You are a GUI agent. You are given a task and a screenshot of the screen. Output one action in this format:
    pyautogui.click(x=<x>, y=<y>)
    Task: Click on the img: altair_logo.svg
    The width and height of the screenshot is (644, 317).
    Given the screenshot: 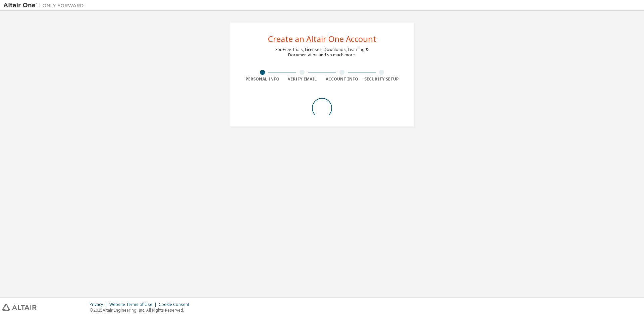 What is the action you would take?
    pyautogui.click(x=19, y=307)
    